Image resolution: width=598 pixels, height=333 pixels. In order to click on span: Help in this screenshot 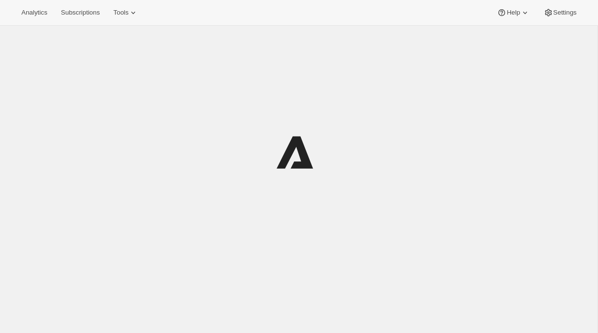, I will do `click(513, 13)`.